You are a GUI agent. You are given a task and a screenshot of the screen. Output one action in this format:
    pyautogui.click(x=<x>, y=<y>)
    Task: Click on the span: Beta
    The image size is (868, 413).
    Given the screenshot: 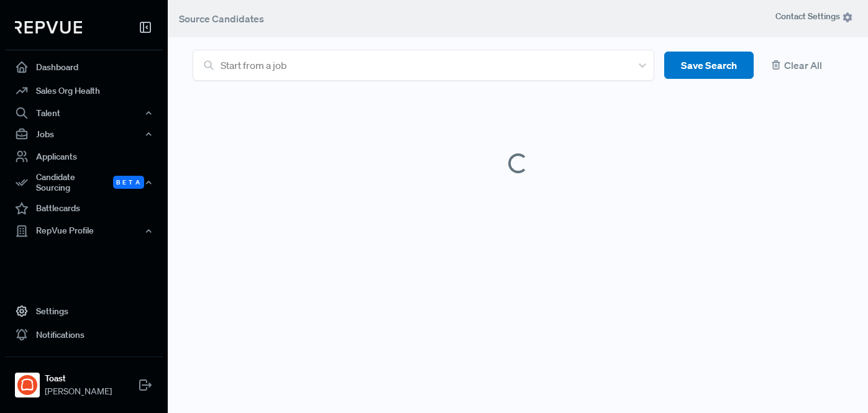 What is the action you would take?
    pyautogui.click(x=129, y=182)
    